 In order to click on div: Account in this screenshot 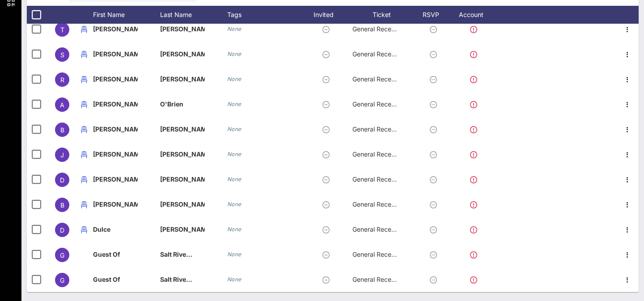, I will do `click(476, 15)`.